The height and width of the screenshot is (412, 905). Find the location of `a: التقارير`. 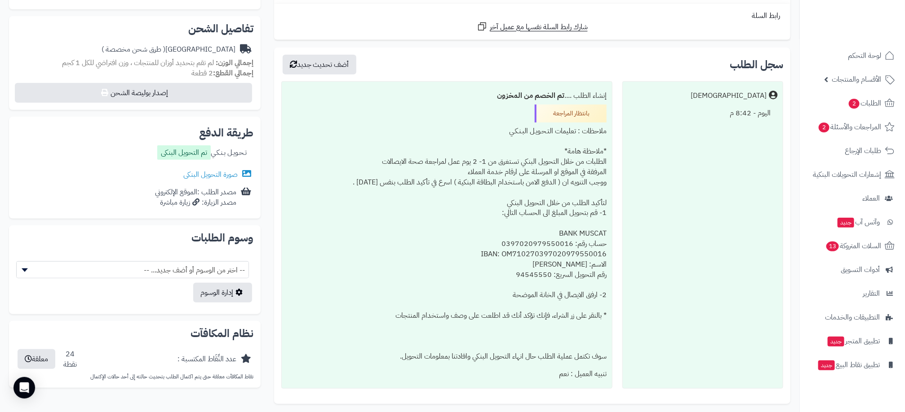

a: التقارير is located at coordinates (852, 294).